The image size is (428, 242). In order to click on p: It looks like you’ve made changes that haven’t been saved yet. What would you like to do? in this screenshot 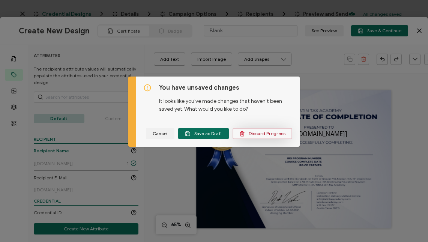, I will do `click(226, 102)`.